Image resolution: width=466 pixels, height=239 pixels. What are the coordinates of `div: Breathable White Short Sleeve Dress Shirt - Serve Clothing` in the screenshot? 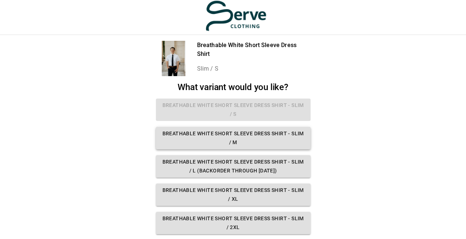 It's located at (173, 59).